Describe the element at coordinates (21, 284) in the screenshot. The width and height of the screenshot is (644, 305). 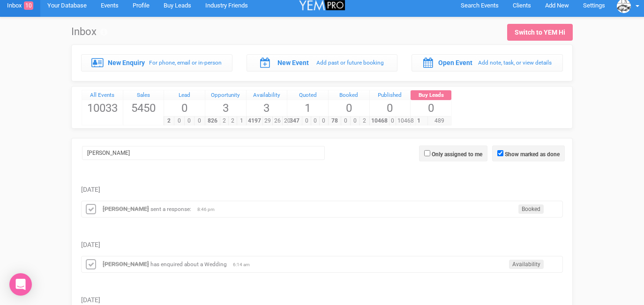
I see `div: Open Intercom Messenger` at that location.